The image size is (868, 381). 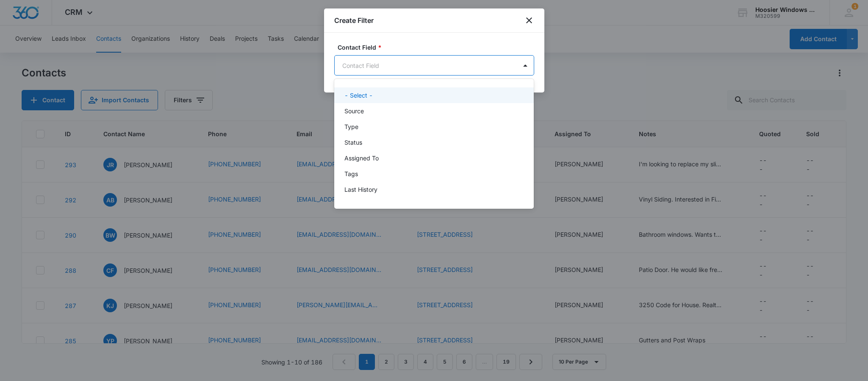 What do you see at coordinates (362, 205) in the screenshot?
I see `p: Organization` at bounding box center [362, 205].